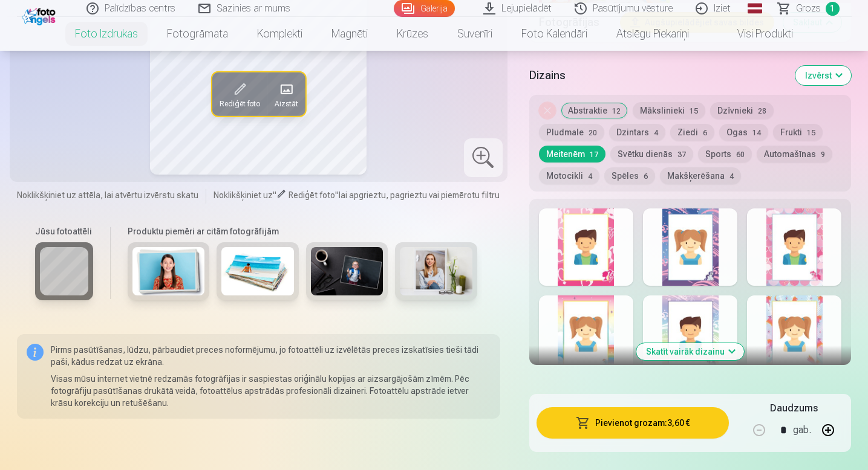  What do you see at coordinates (40, 15) in the screenshot?
I see `img: /fa1` at bounding box center [40, 15].